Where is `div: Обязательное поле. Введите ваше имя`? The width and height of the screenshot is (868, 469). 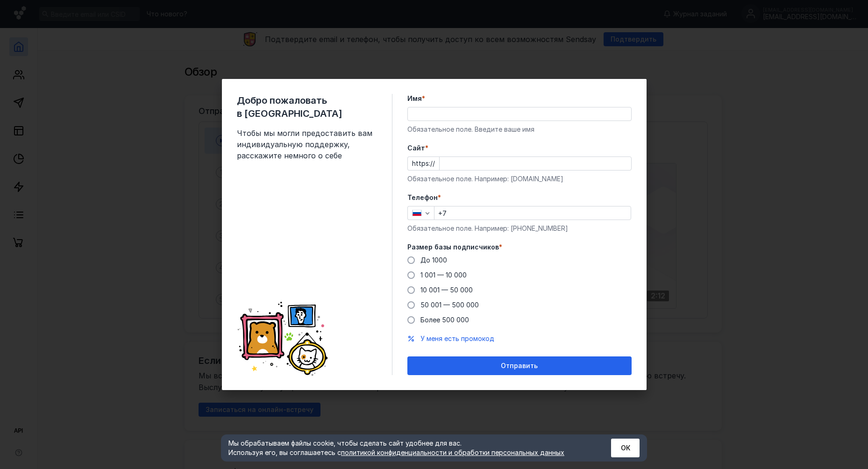
div: Обязательное поле. Введите ваше имя is located at coordinates (519, 129).